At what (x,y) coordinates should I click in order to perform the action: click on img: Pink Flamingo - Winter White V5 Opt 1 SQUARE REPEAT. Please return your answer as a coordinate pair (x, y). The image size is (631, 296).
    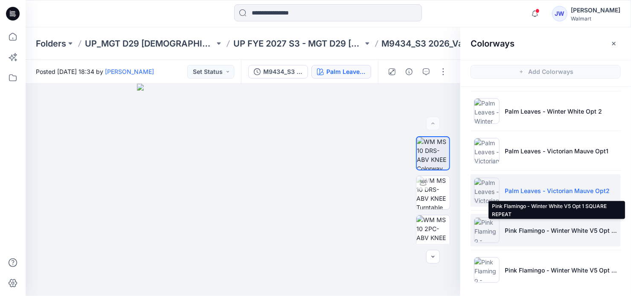
    Looking at the image, I should click on (487, 230).